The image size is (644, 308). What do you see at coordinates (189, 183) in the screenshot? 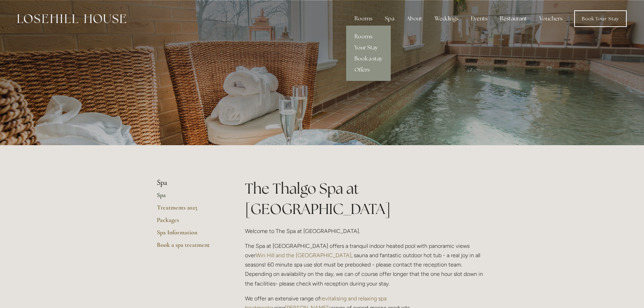
I see `li: Spa` at bounding box center [189, 183].